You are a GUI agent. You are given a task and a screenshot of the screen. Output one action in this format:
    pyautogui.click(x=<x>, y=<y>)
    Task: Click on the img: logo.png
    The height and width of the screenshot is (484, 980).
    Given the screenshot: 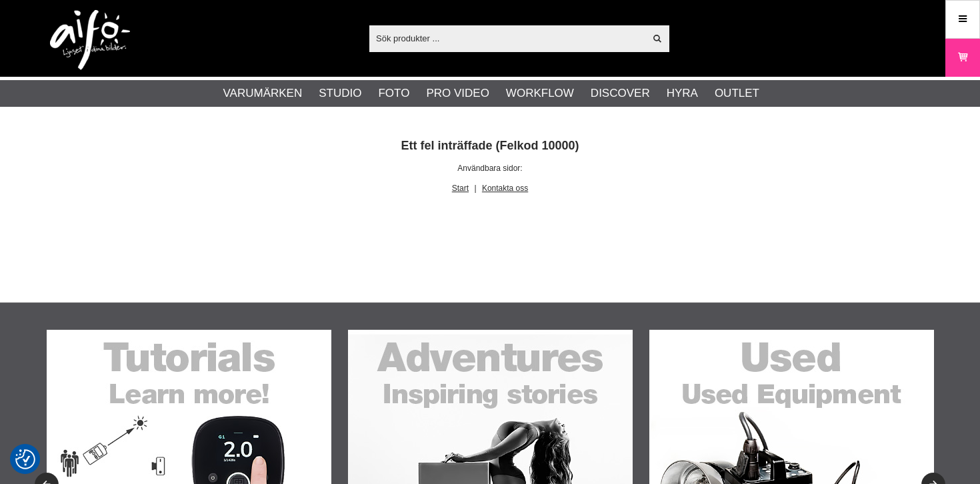 What is the action you would take?
    pyautogui.click(x=90, y=40)
    